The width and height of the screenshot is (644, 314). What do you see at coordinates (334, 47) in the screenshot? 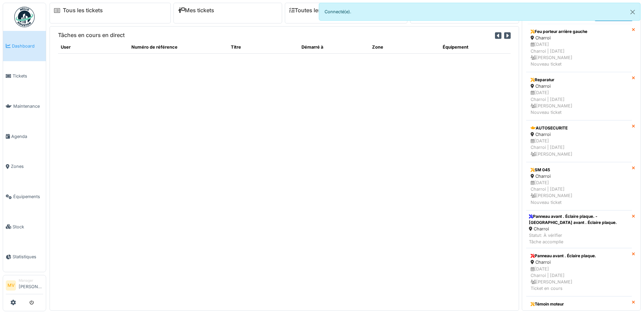
I see `th: Démarré à` at bounding box center [334, 47].